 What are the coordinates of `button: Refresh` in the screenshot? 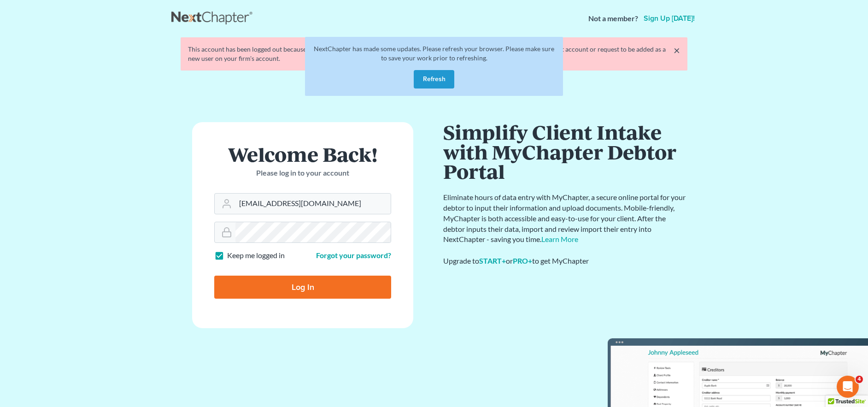 It's located at (434, 79).